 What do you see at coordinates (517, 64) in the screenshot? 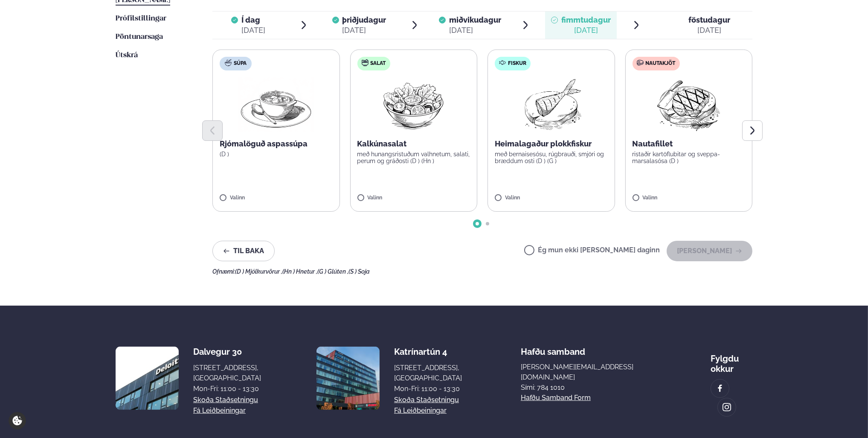
I see `span: Fiskur` at bounding box center [517, 64].